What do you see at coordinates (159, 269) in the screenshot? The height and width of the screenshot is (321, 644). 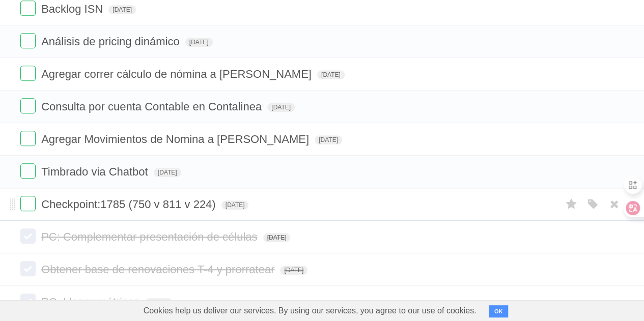 I see `span: Obtener base de renovaciones T-4 y prorratear` at bounding box center [159, 269].